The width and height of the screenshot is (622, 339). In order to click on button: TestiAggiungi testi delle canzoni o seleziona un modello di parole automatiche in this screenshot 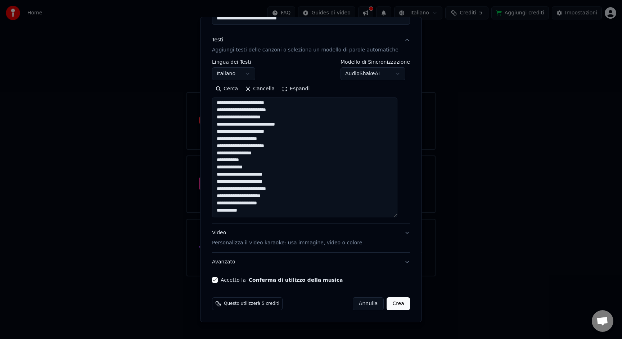, I will do `click(311, 45)`.